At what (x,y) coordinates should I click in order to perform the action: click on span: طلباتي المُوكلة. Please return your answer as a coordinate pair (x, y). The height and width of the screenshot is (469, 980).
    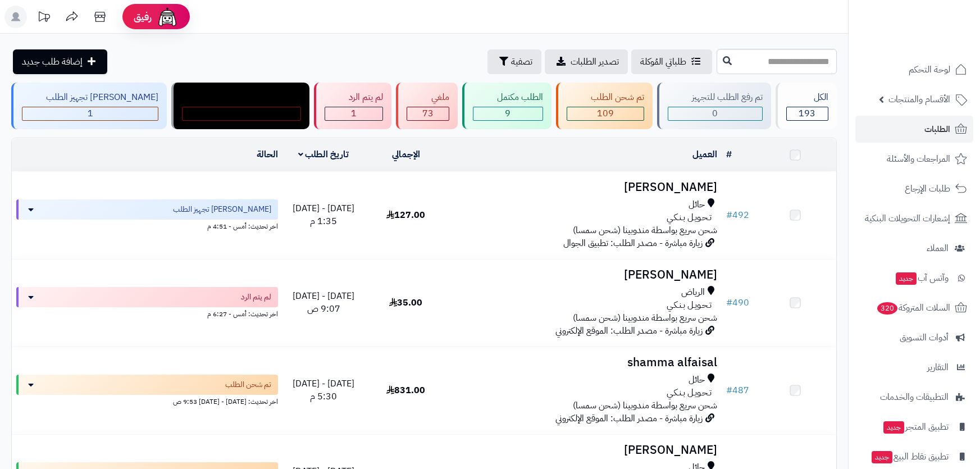
    Looking at the image, I should click on (663, 61).